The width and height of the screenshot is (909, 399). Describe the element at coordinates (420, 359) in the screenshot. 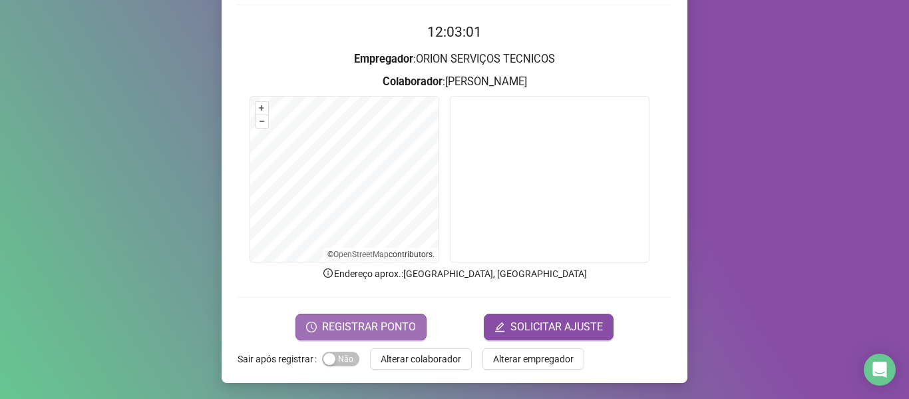

I see `span: Alterar colaborador` at that location.